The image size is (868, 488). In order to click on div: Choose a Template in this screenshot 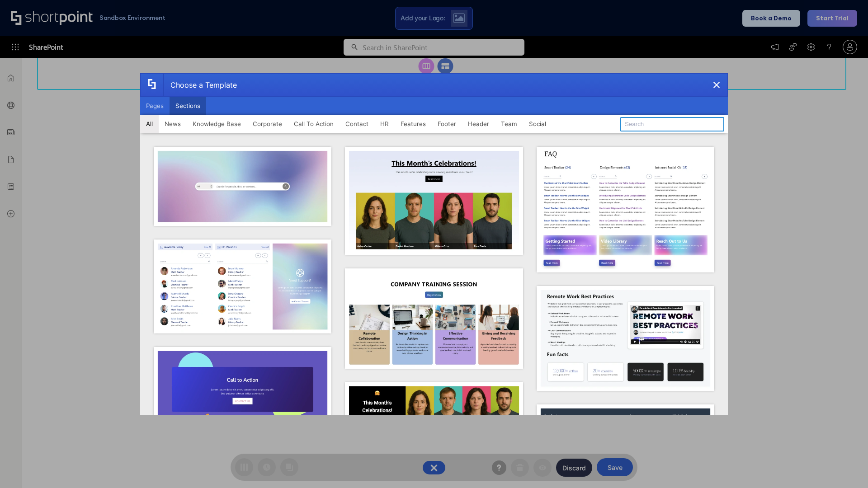, I will do `click(200, 85)`.